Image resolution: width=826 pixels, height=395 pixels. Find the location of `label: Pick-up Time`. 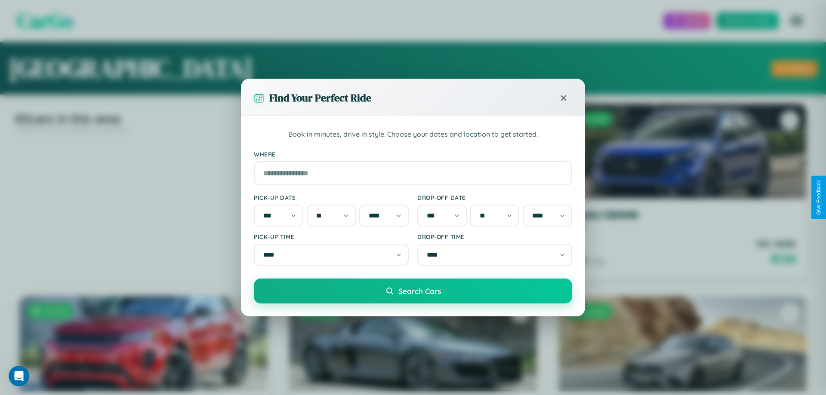

label: Pick-up Time is located at coordinates (331, 237).